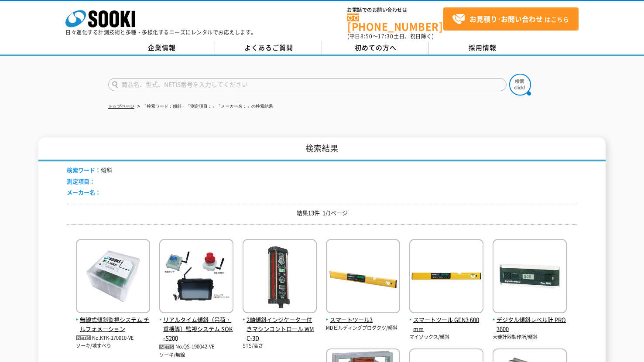 The width and height of the screenshot is (644, 362). What do you see at coordinates (161, 32) in the screenshot?
I see `p: 日々進化する計測技術と多種・多様化するニーズにレンタルでお応えします。` at bounding box center [161, 32].